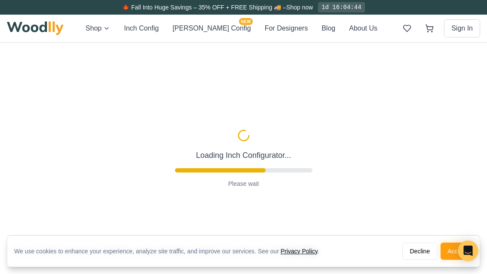 Image resolution: width=487 pixels, height=274 pixels. Describe the element at coordinates (363, 28) in the screenshot. I see `button: About Us` at that location.